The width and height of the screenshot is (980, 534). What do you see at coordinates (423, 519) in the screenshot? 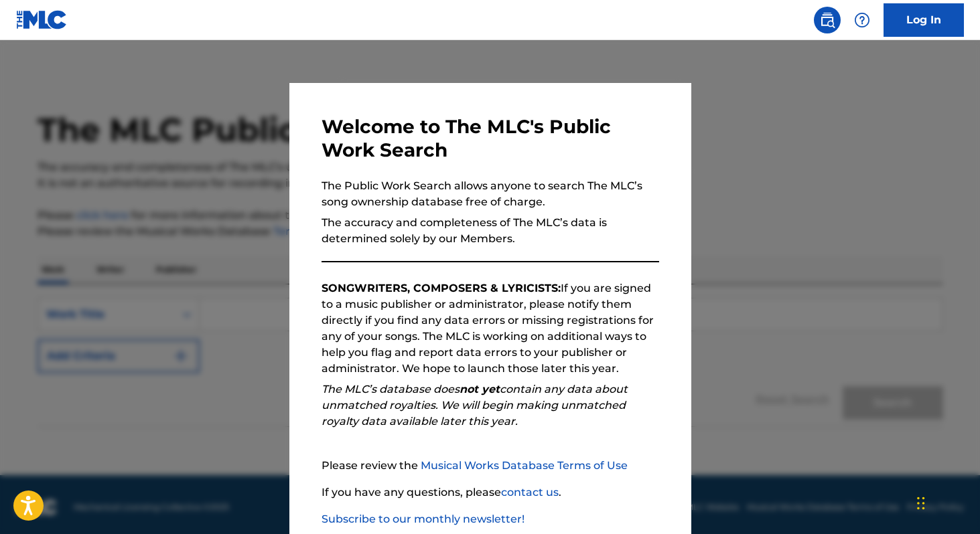
I see `a: Subscribe to our monthly newsletter!` at bounding box center [423, 519].